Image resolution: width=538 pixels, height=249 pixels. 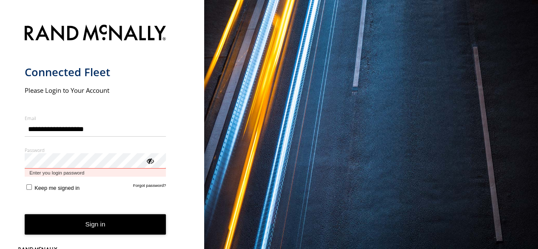 What do you see at coordinates (95, 118) in the screenshot?
I see `label: Email` at bounding box center [95, 118].